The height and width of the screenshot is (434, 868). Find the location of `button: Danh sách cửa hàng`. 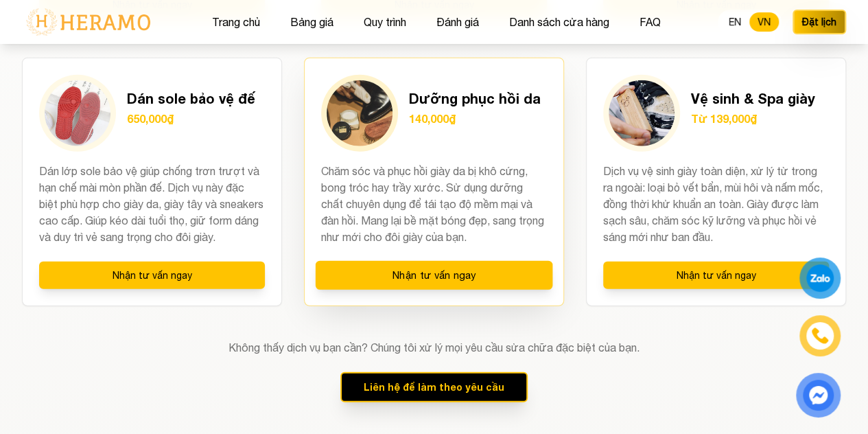

button: Danh sách cửa hàng is located at coordinates (559, 22).